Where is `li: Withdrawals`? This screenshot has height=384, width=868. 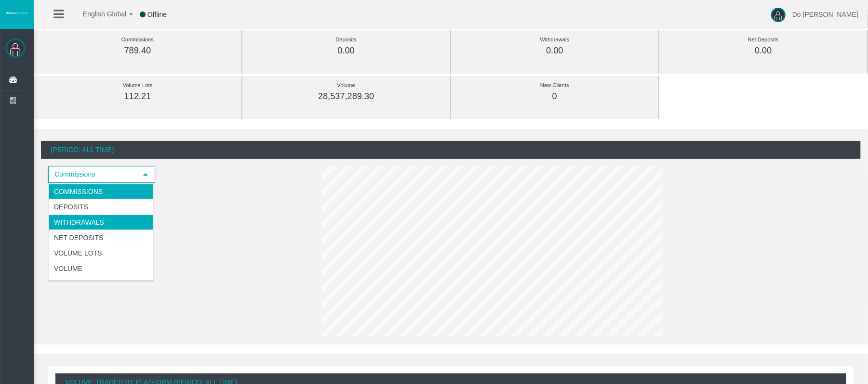 li: Withdrawals is located at coordinates (101, 222).